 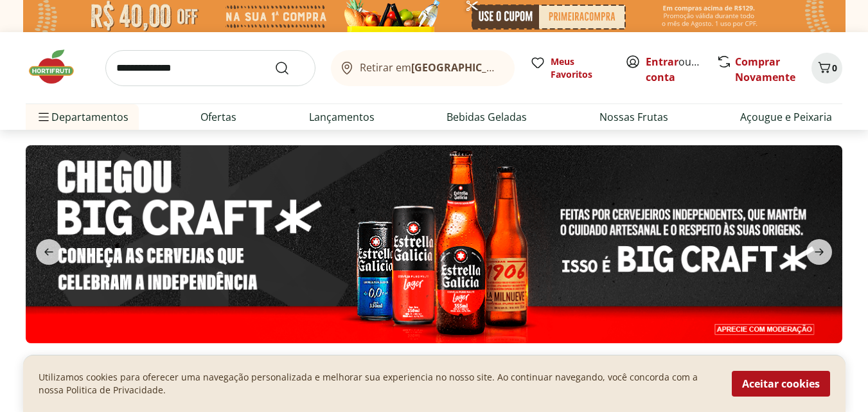 I want to click on button: Go to page 9 from fs-carousel, so click(x=466, y=369).